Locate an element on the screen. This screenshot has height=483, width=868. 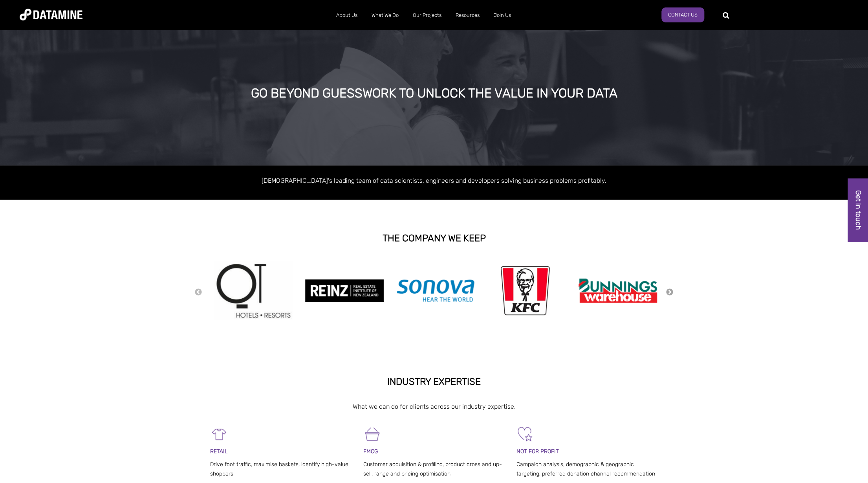
img: Retail-1 is located at coordinates (219, 434).